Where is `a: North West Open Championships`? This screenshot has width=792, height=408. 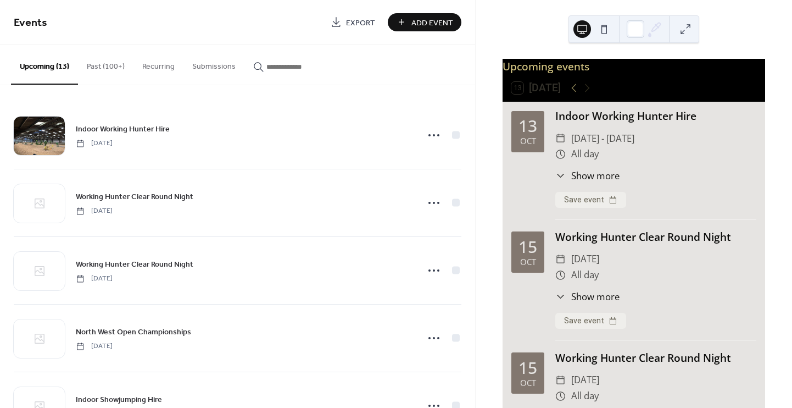 a: North West Open Championships is located at coordinates (134, 331).